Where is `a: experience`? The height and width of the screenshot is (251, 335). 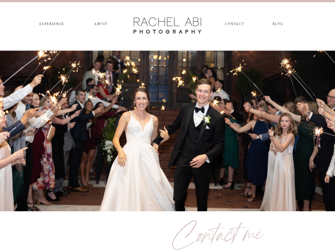 a: experience is located at coordinates (52, 25).